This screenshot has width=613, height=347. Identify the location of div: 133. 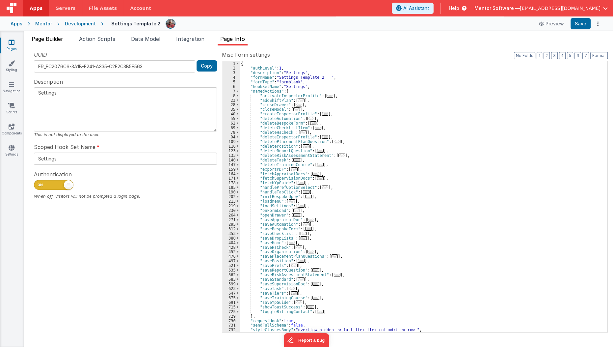
(231, 155).